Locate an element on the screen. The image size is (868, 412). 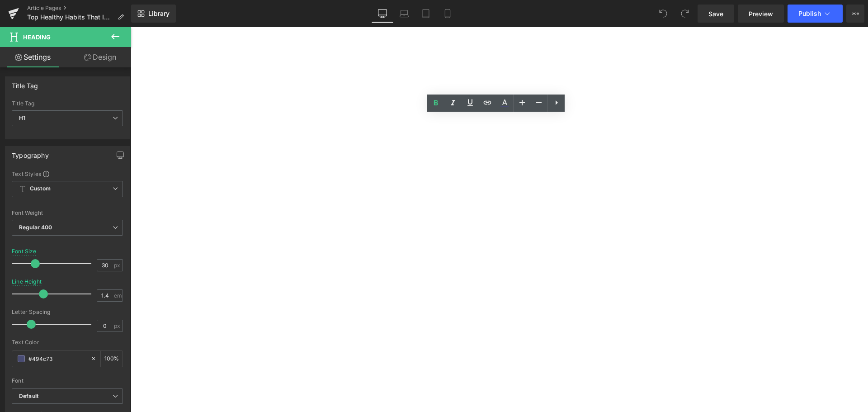
div: Line Height is located at coordinates (26, 282).